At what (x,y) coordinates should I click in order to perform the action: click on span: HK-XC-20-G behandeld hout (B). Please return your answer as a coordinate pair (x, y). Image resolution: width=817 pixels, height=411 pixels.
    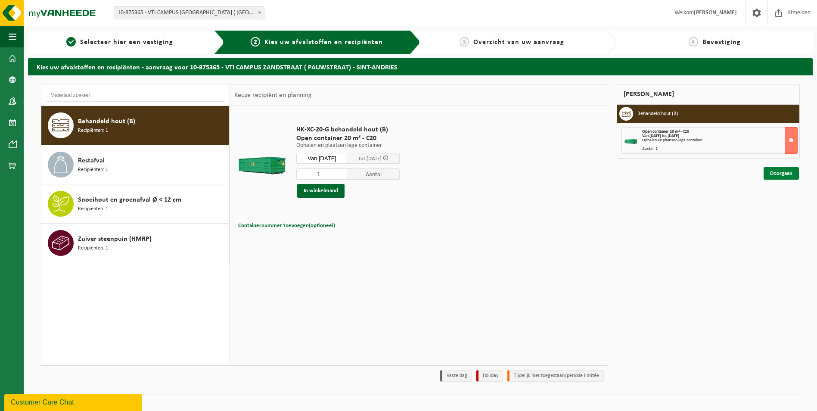
    Looking at the image, I should click on (348, 130).